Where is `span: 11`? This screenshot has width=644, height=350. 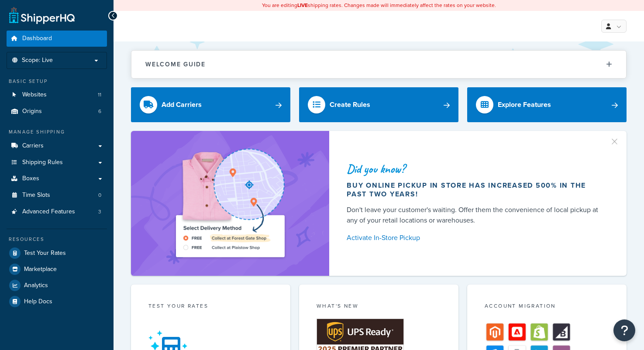 span: 11 is located at coordinates (99, 95).